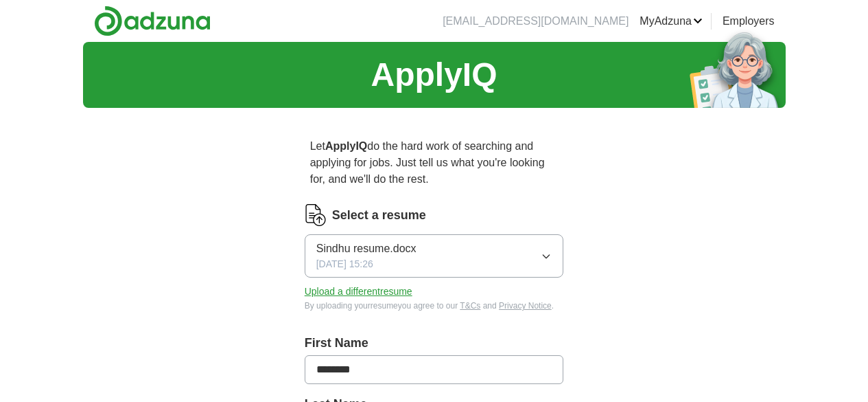  I want to click on a: Employers, so click(749, 21).